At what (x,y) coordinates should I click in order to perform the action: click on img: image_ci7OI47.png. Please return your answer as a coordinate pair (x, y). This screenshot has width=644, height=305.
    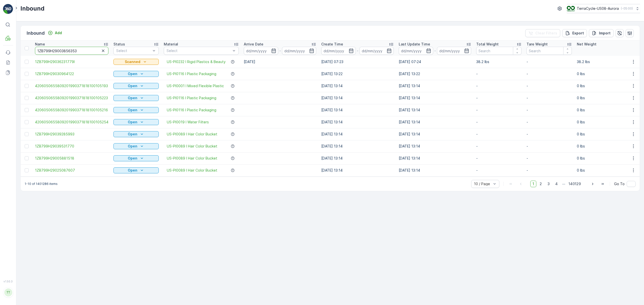
    Looking at the image, I should click on (571, 8).